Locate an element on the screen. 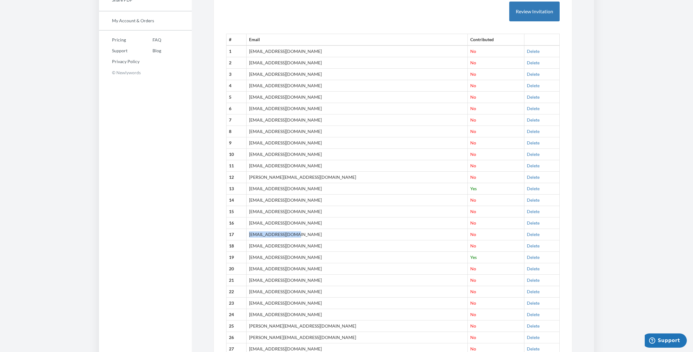 Image resolution: width=693 pixels, height=352 pixels. th: 26 is located at coordinates (237, 337).